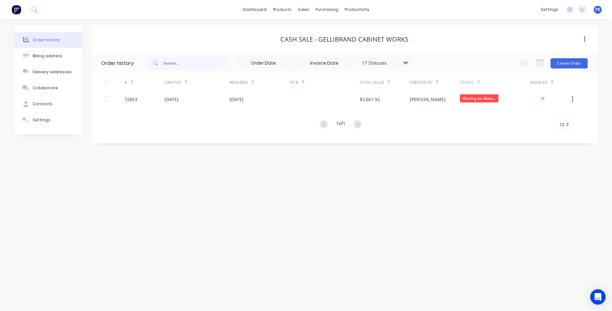 This screenshot has height=311, width=612. What do you see at coordinates (131, 99) in the screenshot?
I see `div: 72853` at bounding box center [131, 99].